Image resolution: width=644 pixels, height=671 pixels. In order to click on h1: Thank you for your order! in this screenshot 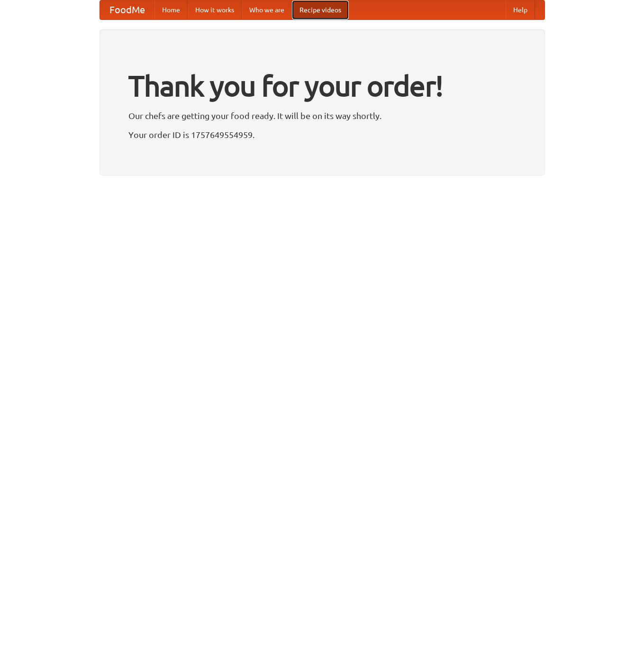, I will do `click(322, 86)`.